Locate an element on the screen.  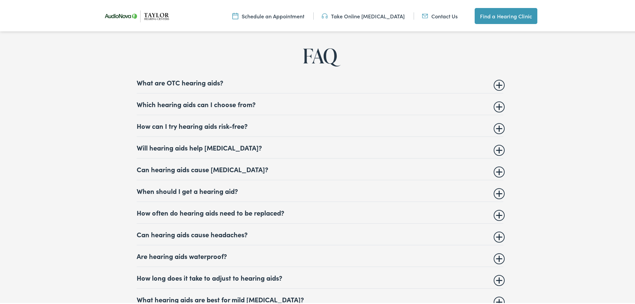
summary: How can I try hearing aids risk-free? is located at coordinates (320, 124).